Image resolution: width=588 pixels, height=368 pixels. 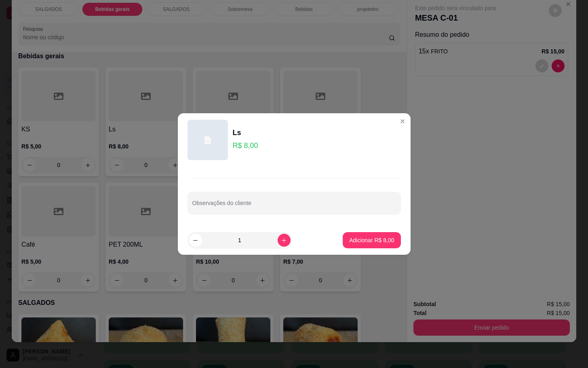 I want to click on p: Adicionar R$ 8,00, so click(x=371, y=240).